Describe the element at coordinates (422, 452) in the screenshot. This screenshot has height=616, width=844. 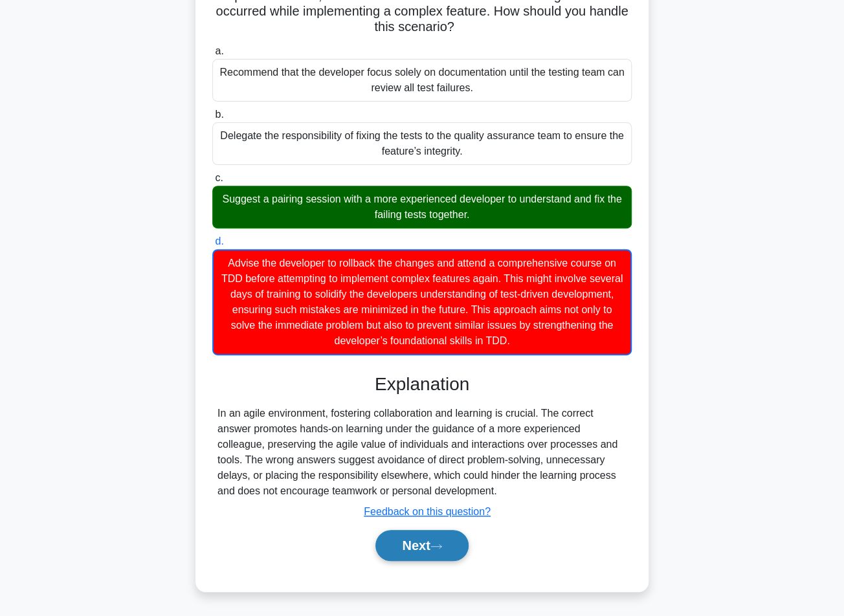
I see `div: In an agile environment, fostering collaboration and learning is crucial. The correct answer prom...` at that location.